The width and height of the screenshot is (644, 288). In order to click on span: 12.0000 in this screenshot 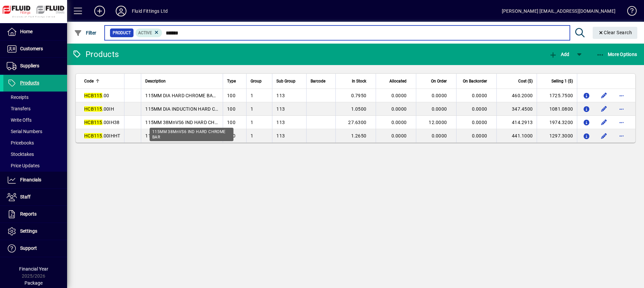, I will do `click(438, 122)`.